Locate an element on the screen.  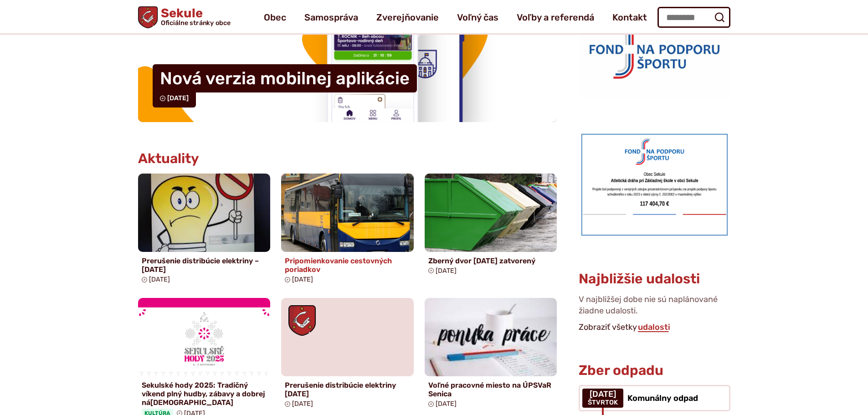
h3: Najbližšie udalosti is located at coordinates (639, 278).